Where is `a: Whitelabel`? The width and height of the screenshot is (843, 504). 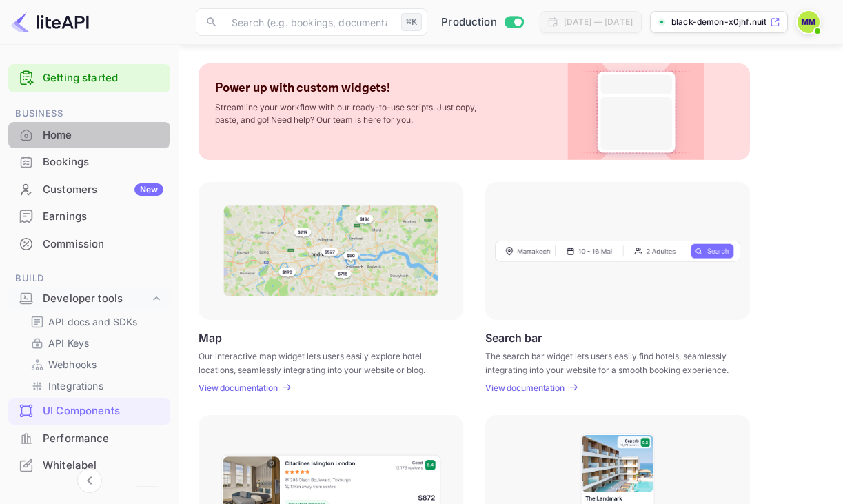
a: Whitelabel is located at coordinates (89, 464).